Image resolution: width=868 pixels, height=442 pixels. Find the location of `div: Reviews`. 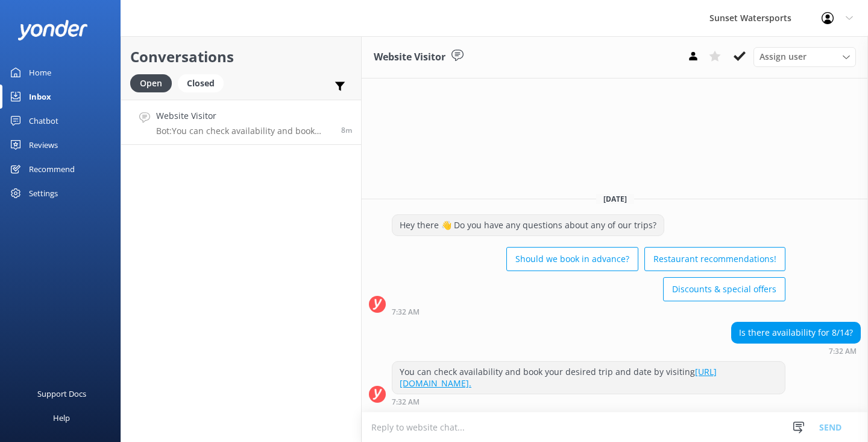

div: Reviews is located at coordinates (43, 145).